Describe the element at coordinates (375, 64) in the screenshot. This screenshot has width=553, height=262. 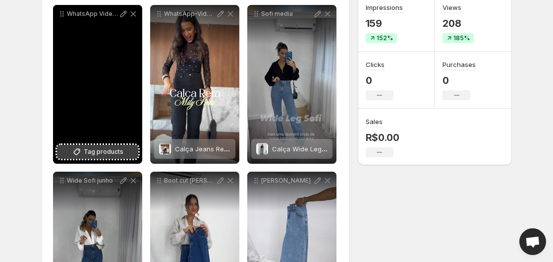
I see `h3: Clicks` at that location.